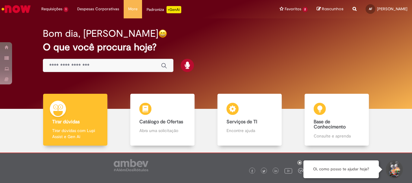  Describe the element at coordinates (330, 125) in the screenshot. I see `b: Base de Conhecimento` at that location.